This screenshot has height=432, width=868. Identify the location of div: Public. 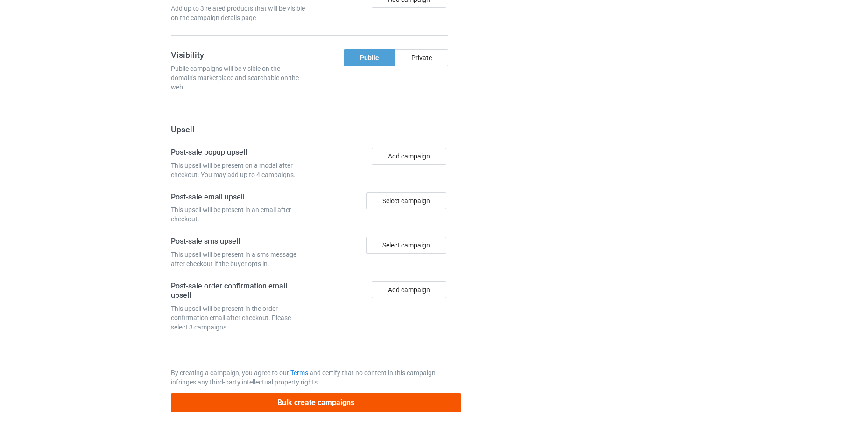
(369, 58).